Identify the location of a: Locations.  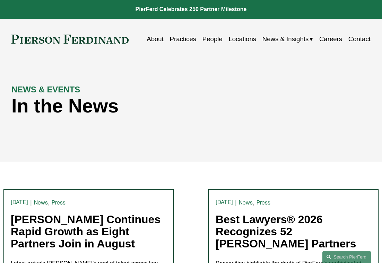
(242, 39).